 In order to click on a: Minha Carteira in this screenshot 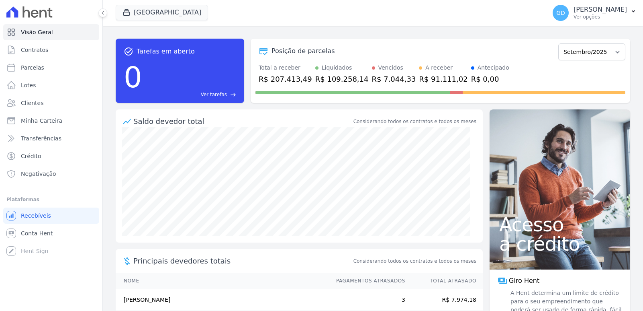, I will do `click(51, 121)`.